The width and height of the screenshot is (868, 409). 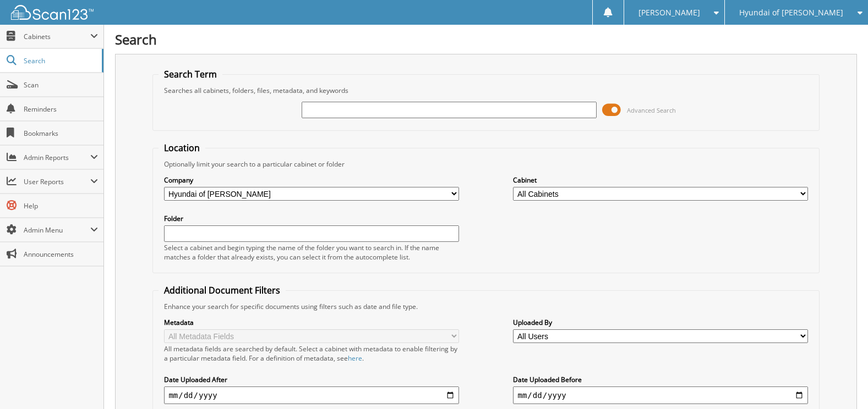 I want to click on span: Advanced Search, so click(x=651, y=110).